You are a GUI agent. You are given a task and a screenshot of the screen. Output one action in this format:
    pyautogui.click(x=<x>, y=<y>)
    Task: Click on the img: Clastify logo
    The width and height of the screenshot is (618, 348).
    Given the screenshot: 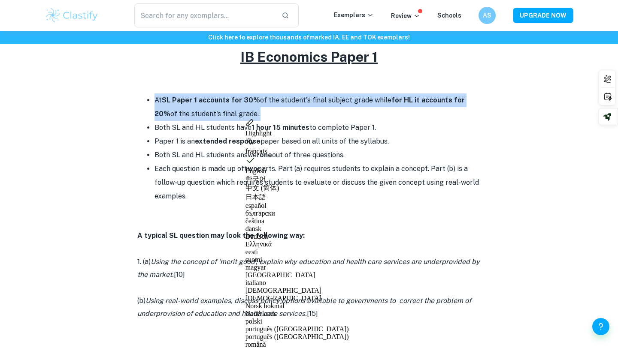 What is the action you would take?
    pyautogui.click(x=72, y=15)
    